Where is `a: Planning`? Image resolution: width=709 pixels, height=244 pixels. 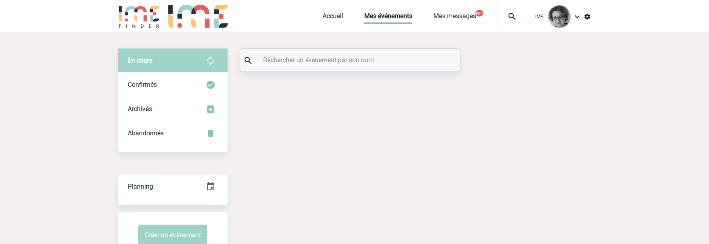 a: Planning is located at coordinates (173, 186).